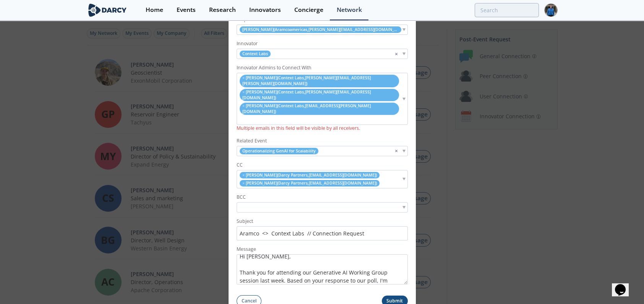  I want to click on div: Research, so click(223, 10).